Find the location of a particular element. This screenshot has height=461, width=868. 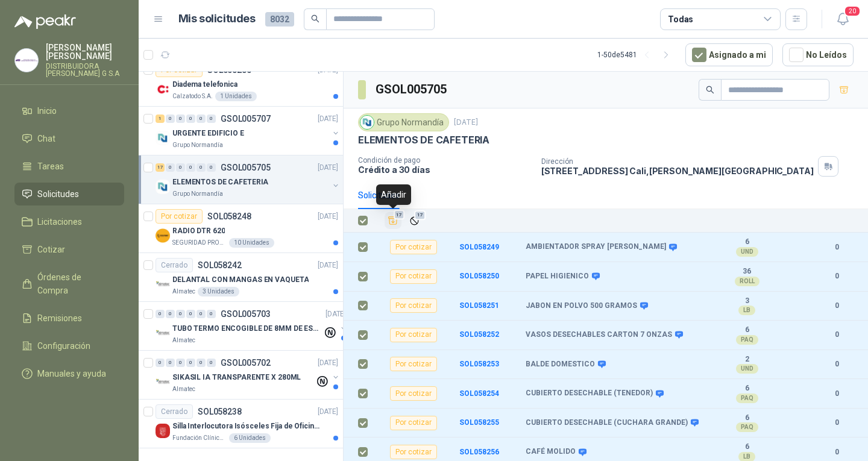

button: 20 is located at coordinates (843, 19).